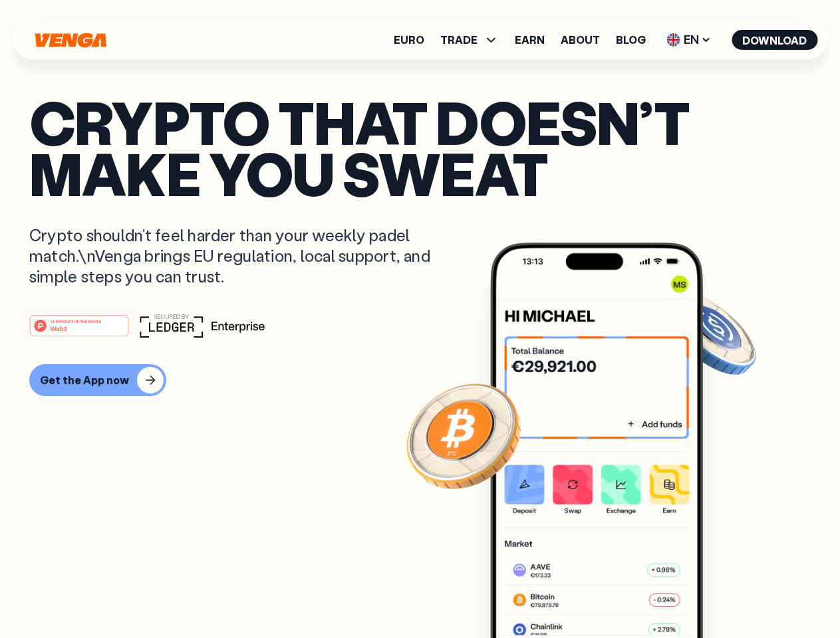 The image size is (840, 638). What do you see at coordinates (239, 256) in the screenshot?
I see `p: Crypto shouldn’t feel harder than your weekly padel match.\nVenga brings EU regulation, local sup...` at bounding box center [239, 256].